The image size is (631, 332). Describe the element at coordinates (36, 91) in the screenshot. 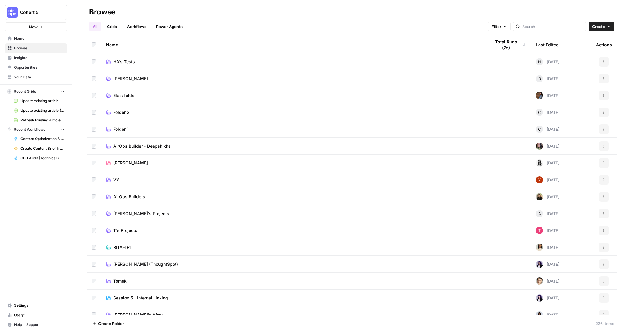

I see `button: Recent Grids` at that location.